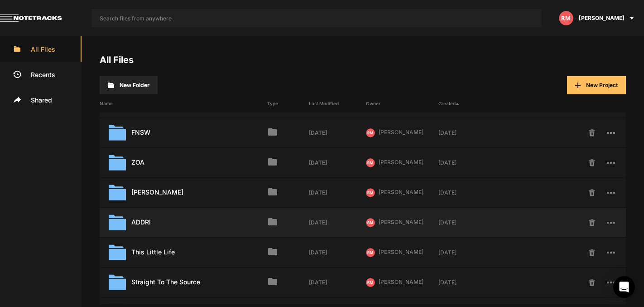 This screenshot has width=644, height=307. Describe the element at coordinates (183, 133) in the screenshot. I see `div: FNSW` at that location.